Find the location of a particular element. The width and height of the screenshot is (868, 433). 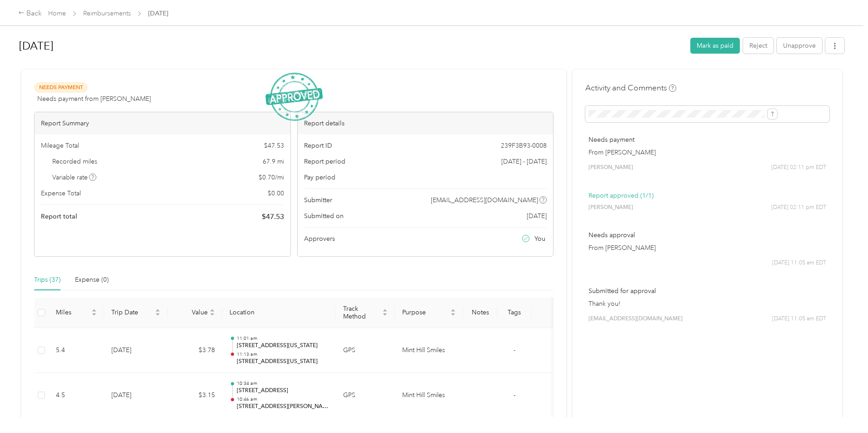

div: Expense (0) is located at coordinates (92, 280).